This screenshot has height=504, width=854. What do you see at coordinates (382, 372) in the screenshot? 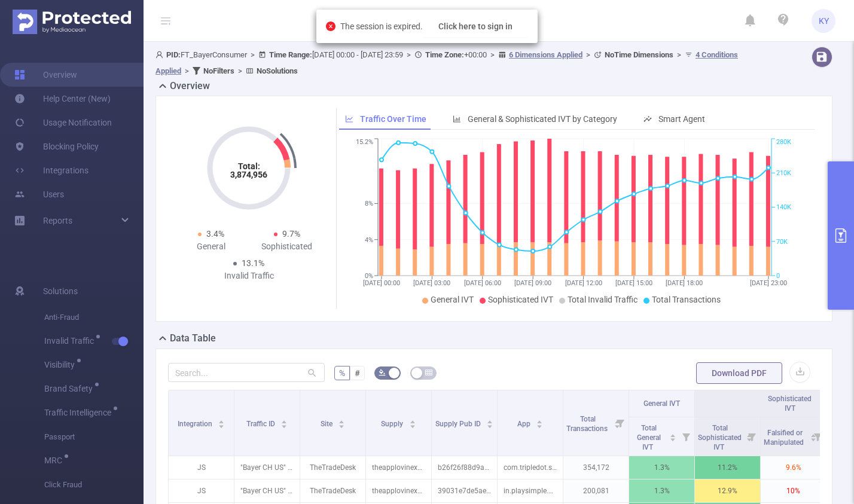
I see `i: icon: bg-colors` at bounding box center [382, 372].